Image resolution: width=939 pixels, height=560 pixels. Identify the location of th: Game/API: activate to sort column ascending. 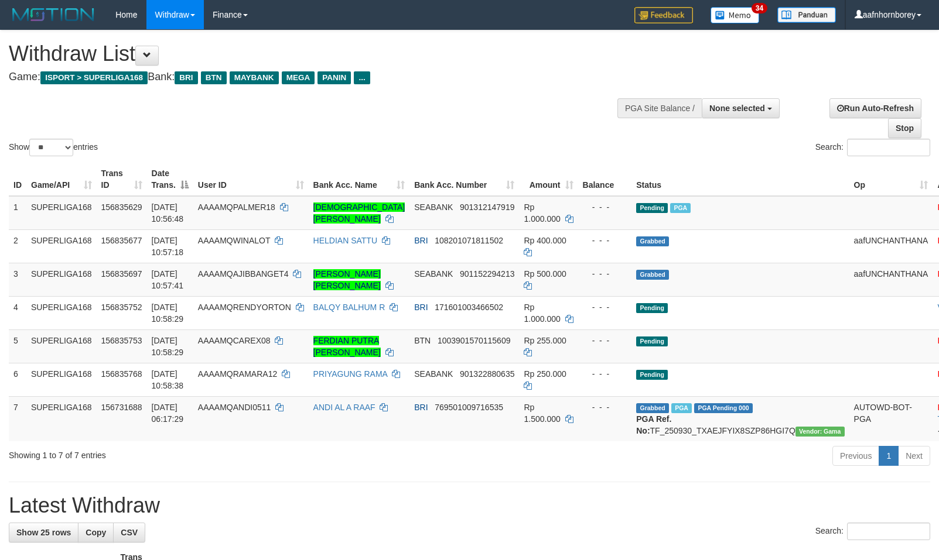
(61, 179).